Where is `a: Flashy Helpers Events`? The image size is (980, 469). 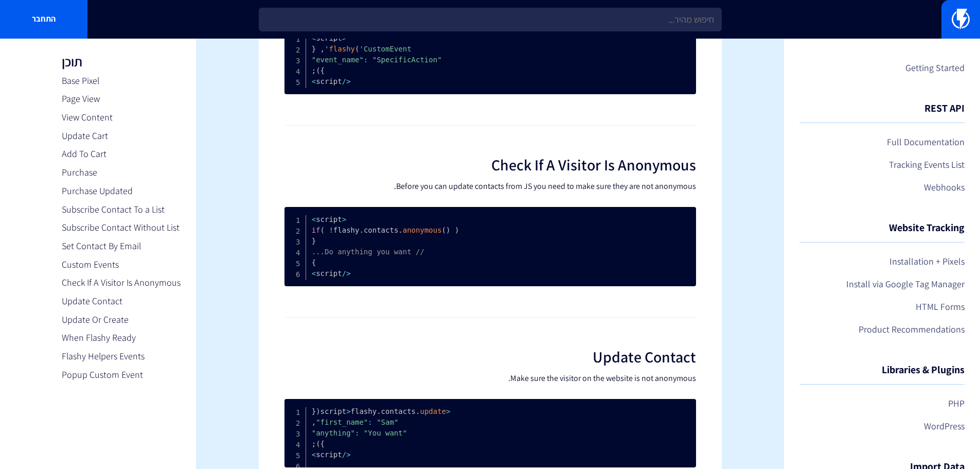
a: Flashy Helpers Events is located at coordinates (121, 356).